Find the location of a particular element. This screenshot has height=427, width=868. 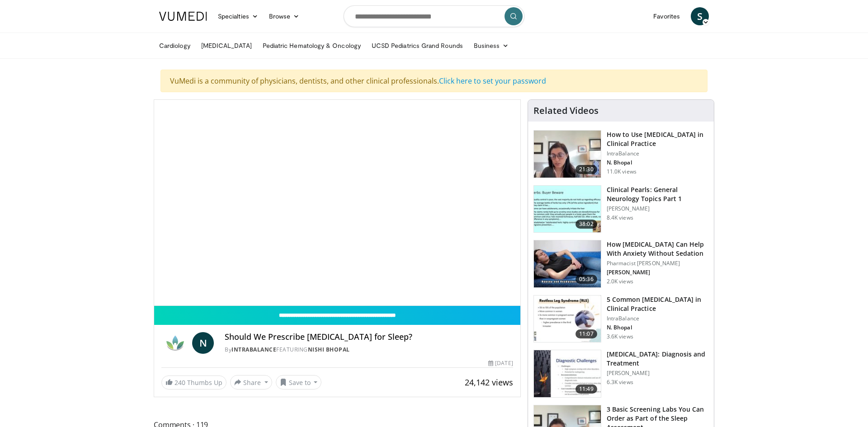

img: 662646f3-24dc-48fd-91cb-7f13467e765c.150x105_q85_crop-smart_upscale.jpg is located at coordinates (568, 154).